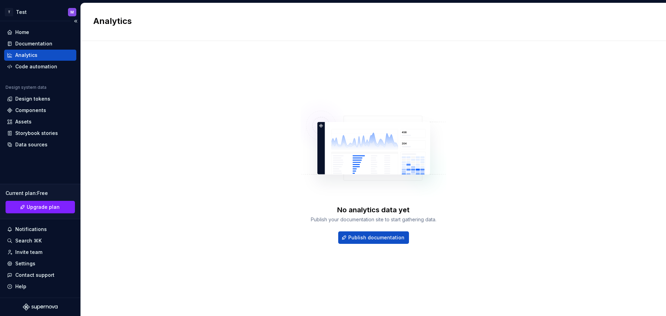 This screenshot has width=666, height=316. What do you see at coordinates (40, 133) in the screenshot?
I see `a: Storybook stories` at bounding box center [40, 133].